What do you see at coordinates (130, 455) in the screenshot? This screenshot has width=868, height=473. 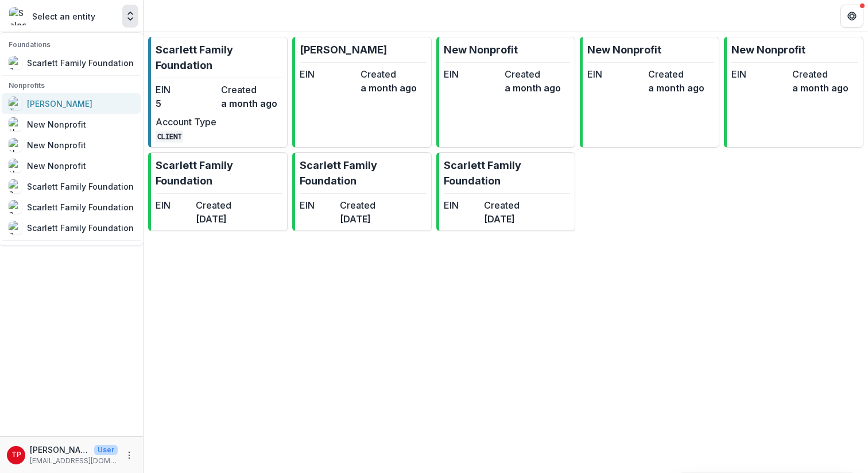 I see `button: More` at bounding box center [130, 455].